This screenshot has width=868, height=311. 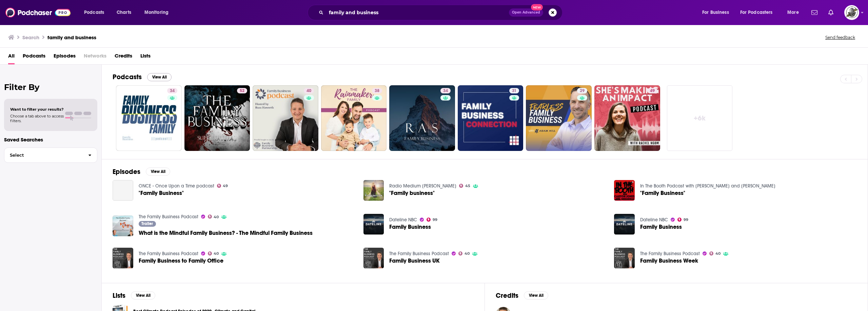 What do you see at coordinates (181, 261) in the screenshot?
I see `span: Family Business to Family Office` at bounding box center [181, 261].